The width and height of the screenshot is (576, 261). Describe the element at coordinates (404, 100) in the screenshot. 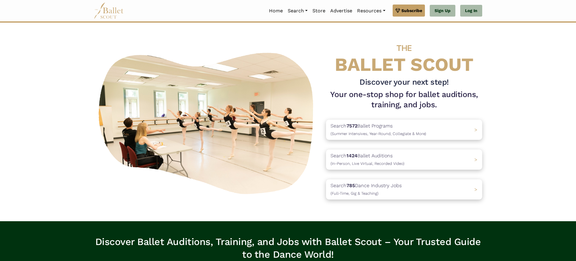

I see `h1: Your one-stop shop for ballet auditions, training, and jobs.` at that location.